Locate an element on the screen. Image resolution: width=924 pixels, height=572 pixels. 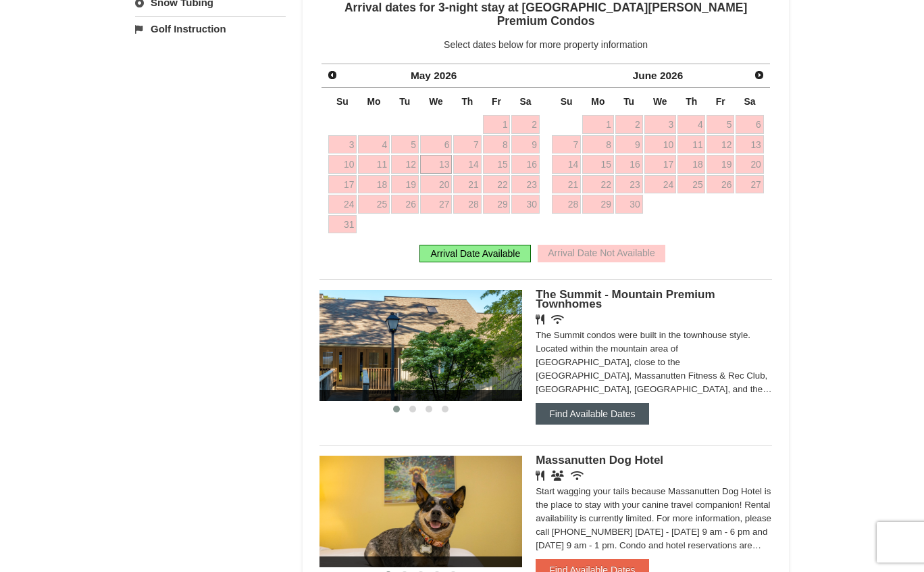
a: Prev is located at coordinates (333, 75).